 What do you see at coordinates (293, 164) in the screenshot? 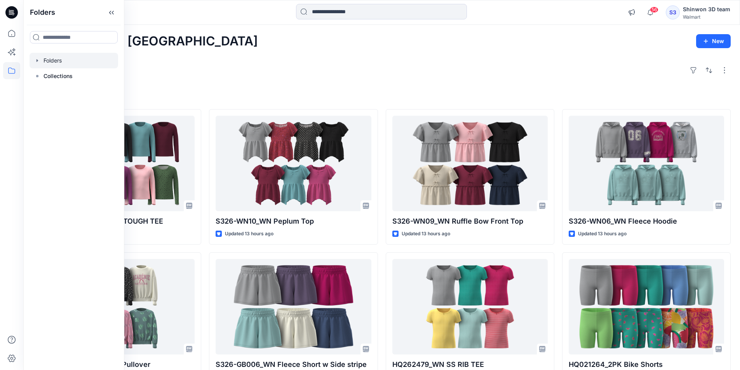
I see `a: S326-WN10_WN Peplum Top` at bounding box center [293, 164].